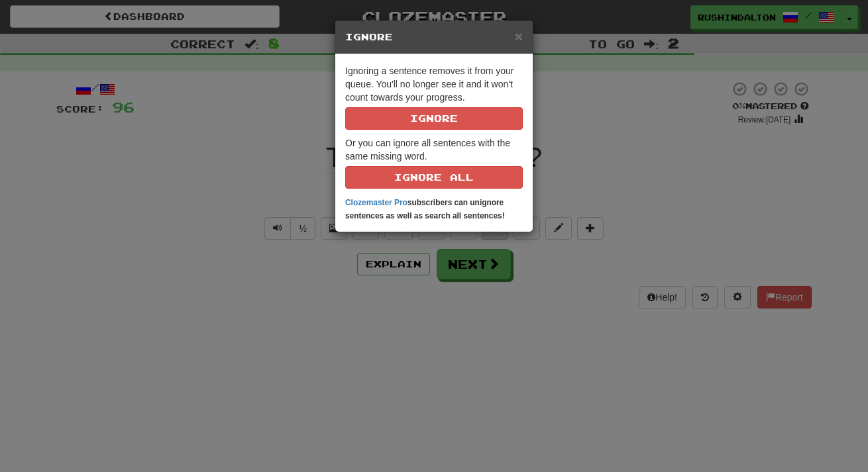 Image resolution: width=868 pixels, height=472 pixels. What do you see at coordinates (377, 203) in the screenshot?
I see `a: Clozemaster Pro` at bounding box center [377, 203].